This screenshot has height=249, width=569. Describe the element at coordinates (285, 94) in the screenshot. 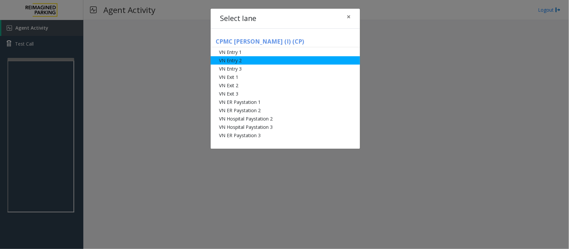

I see `li: VN Exit 3` at that location.